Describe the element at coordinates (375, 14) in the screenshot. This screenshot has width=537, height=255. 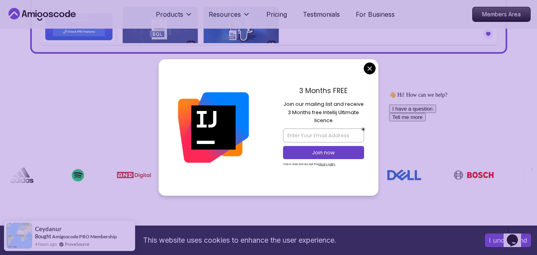
I see `a: For Business` at that location.